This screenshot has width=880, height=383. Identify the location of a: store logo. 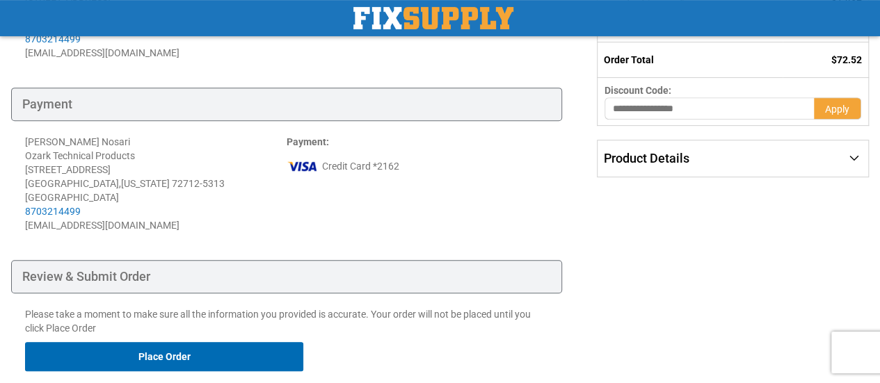
(433, 18).